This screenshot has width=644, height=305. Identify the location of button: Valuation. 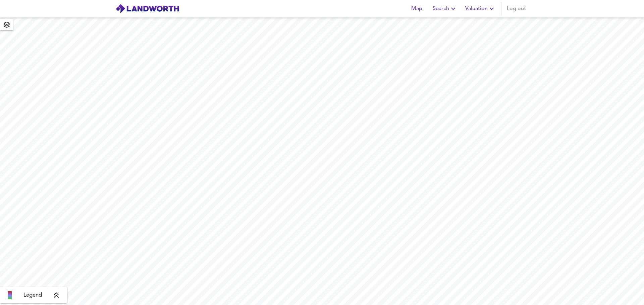
(480, 9).